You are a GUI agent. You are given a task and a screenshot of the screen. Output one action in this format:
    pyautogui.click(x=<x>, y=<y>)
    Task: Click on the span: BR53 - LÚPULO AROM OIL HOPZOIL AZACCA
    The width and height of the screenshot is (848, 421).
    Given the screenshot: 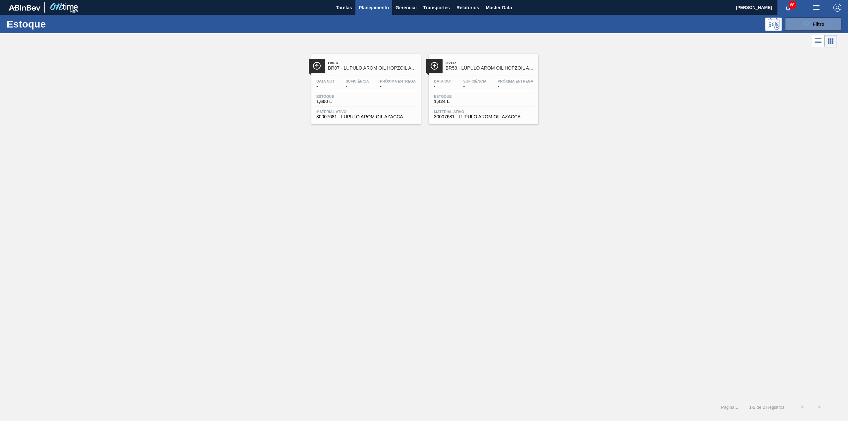 What is the action you would take?
    pyautogui.click(x=490, y=68)
    